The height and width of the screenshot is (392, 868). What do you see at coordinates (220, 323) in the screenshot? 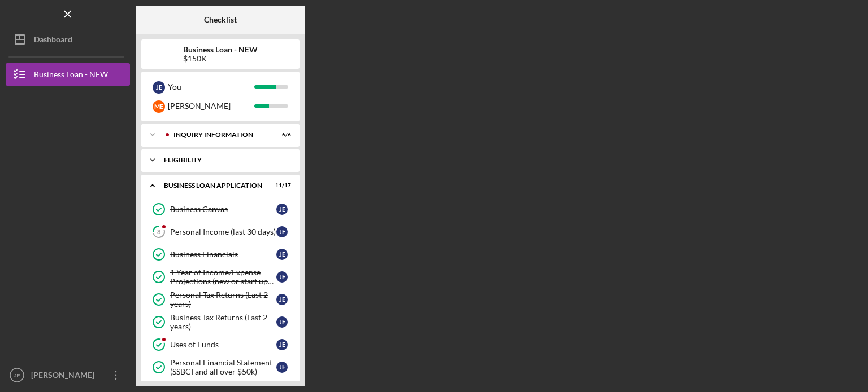
I see `a: Business Tax Returns (Last 2 years)JE` at bounding box center [220, 323].